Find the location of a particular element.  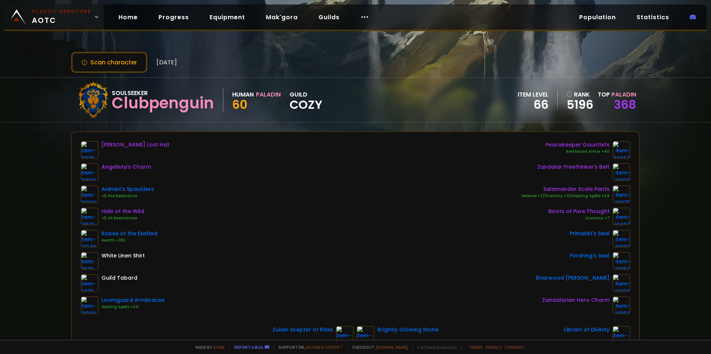

div: Health +100 is located at coordinates (129, 241).